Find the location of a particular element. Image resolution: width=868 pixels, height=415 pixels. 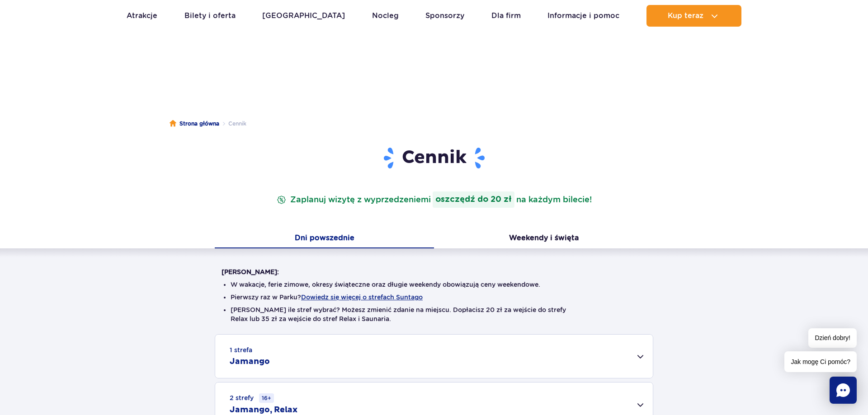

button: Dni powszednie is located at coordinates (324, 239).